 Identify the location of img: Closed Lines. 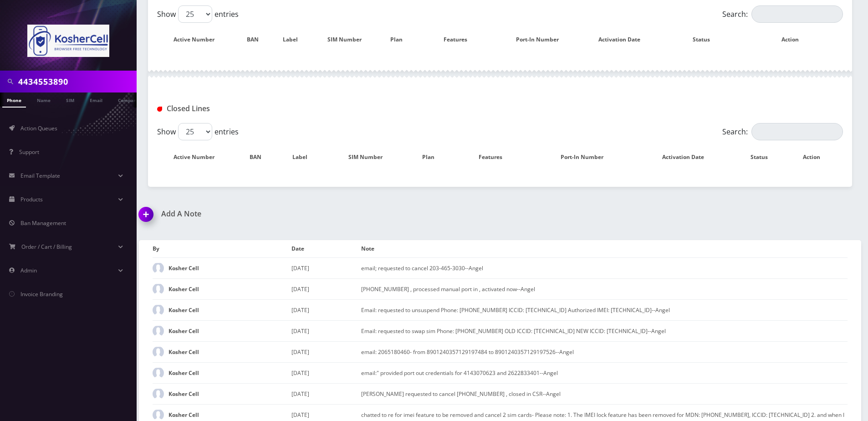
(160, 109).